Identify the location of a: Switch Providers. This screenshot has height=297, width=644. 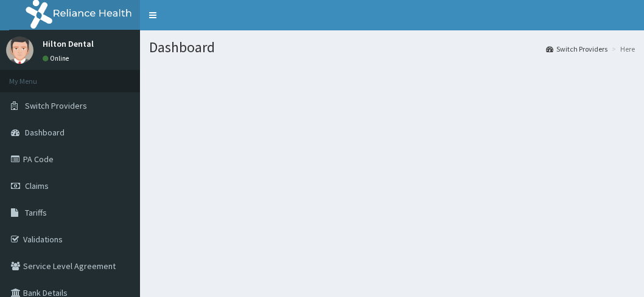
(576, 49).